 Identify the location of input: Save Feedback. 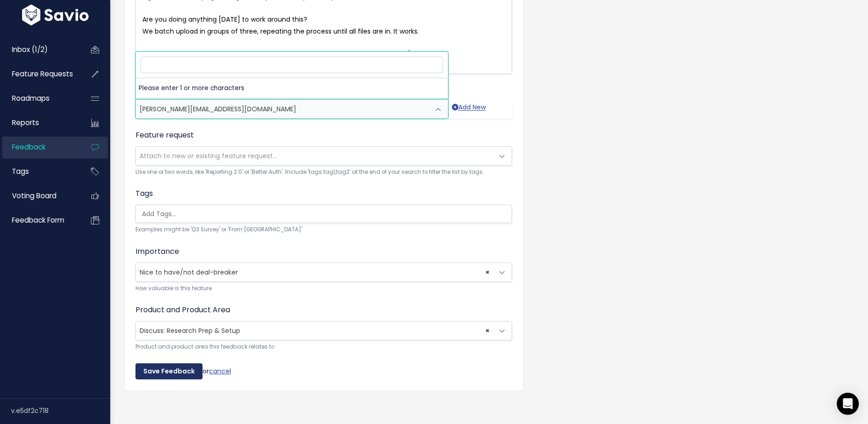
(169, 372).